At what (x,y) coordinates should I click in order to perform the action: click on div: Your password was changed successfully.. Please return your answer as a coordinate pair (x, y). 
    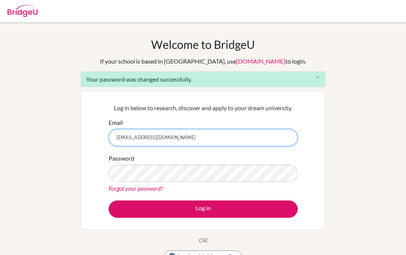
    Looking at the image, I should click on (203, 79).